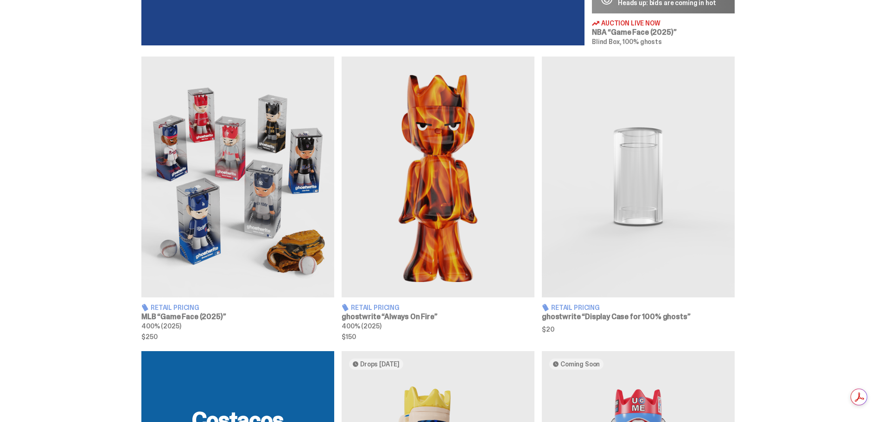  Describe the element at coordinates (638, 177) in the screenshot. I see `img: Display Case for 100% ghosts` at that location.